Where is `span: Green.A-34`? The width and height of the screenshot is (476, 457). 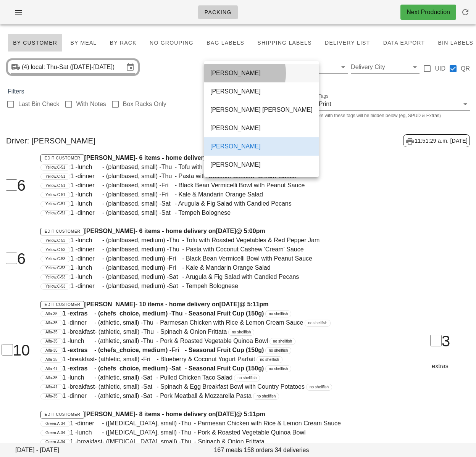 span: Green.A-34 is located at coordinates (56, 424).